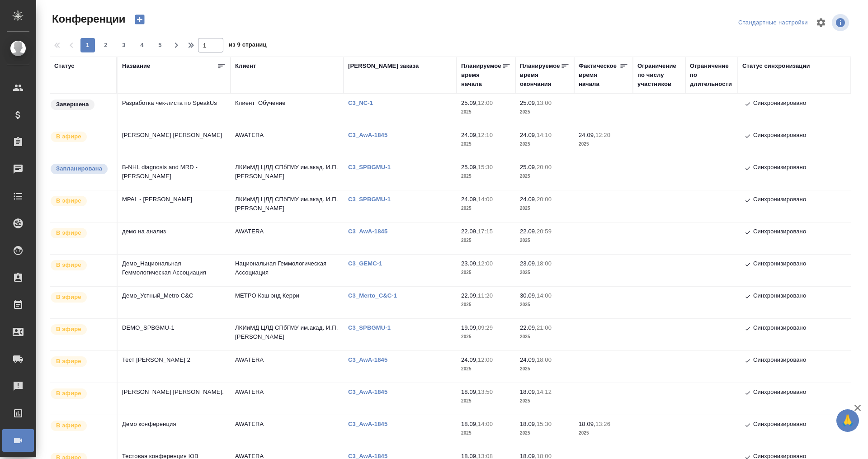 The image size is (868, 459). Describe the element at coordinates (485, 135) in the screenshot. I see `p: 12:10` at that location.